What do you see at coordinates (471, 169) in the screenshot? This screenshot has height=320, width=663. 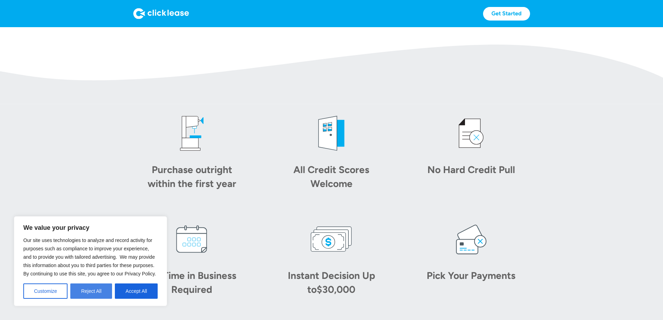 I see `div: No Hard Credit Pull` at bounding box center [471, 169].